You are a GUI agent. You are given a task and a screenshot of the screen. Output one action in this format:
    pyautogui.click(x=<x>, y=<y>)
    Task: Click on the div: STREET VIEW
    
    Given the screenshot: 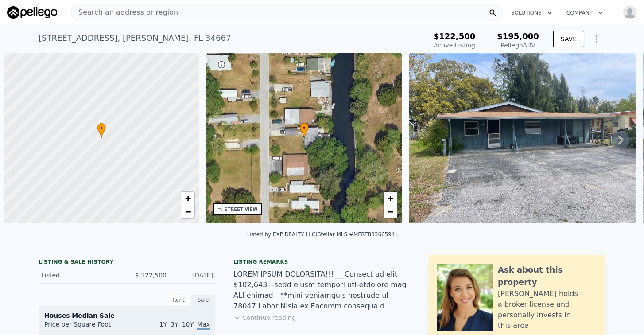 What is the action you would take?
    pyautogui.click(x=241, y=209)
    